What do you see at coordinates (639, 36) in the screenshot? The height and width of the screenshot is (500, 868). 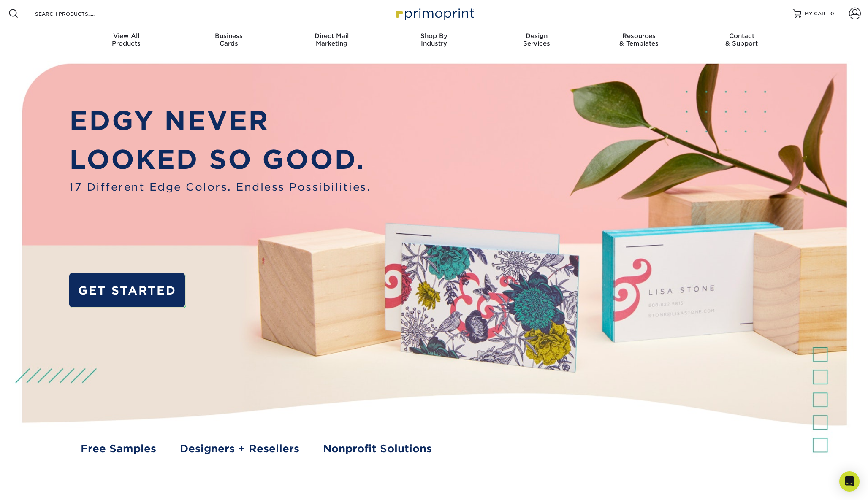 I see `span: Resources` at bounding box center [639, 36].